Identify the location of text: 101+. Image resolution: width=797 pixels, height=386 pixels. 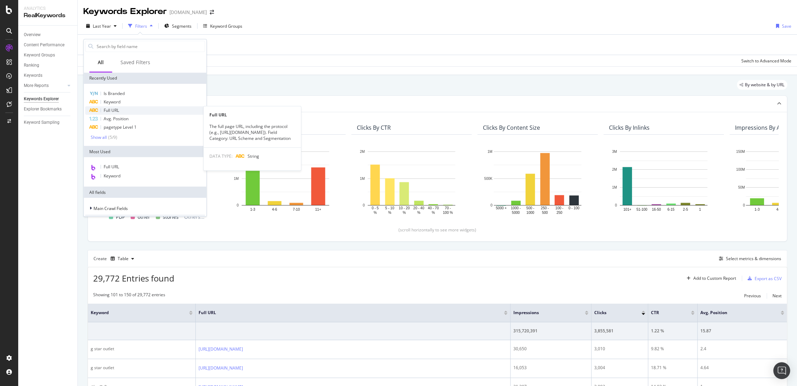
(627, 209).